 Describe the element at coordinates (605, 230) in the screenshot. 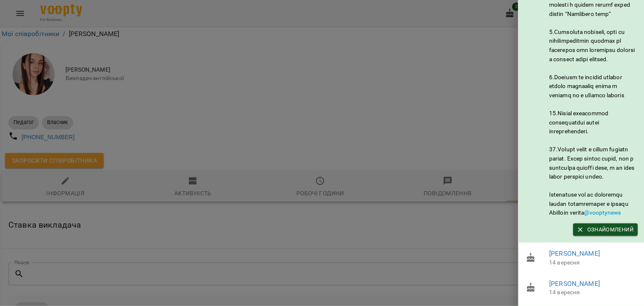

I see `span: Ознайомлений` at that location.